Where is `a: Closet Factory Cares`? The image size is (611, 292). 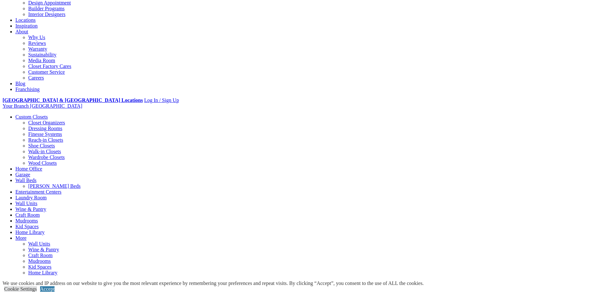 a: Closet Factory Cares is located at coordinates (50, 66).